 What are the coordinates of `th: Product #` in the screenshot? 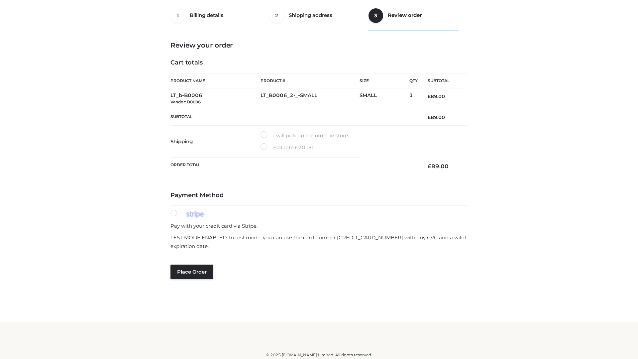 It's located at (310, 81).